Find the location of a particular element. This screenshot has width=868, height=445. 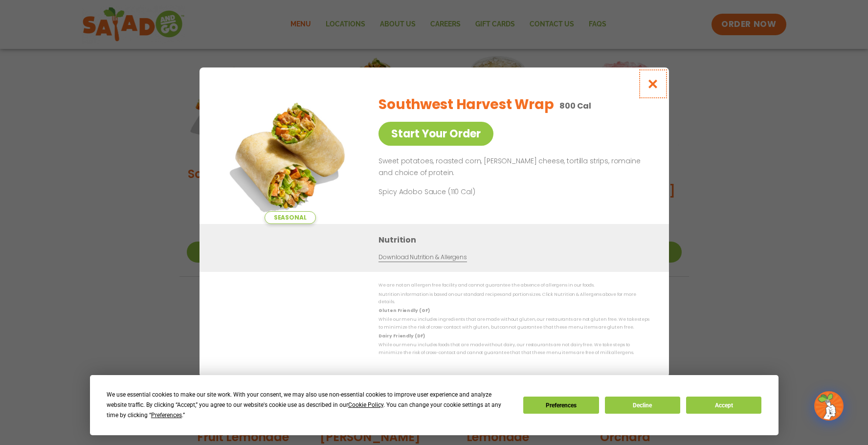

img: Featured product photo for Southwest Harvest Wrap is located at coordinates (290, 155).